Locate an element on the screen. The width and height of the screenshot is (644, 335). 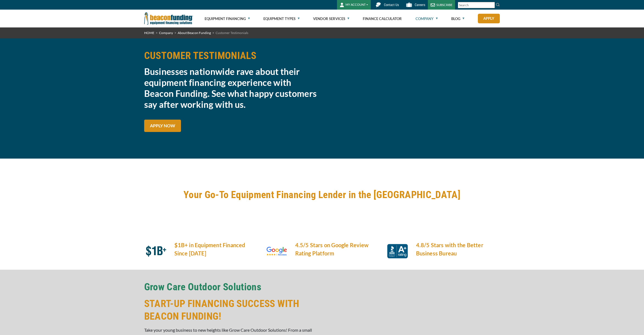
span: Customer Testimonials is located at coordinates (232, 33).